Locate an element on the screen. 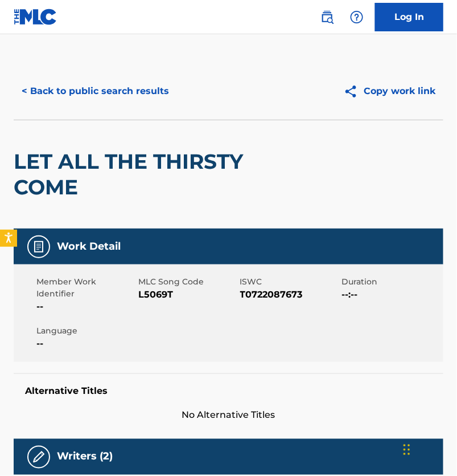 The image size is (457, 476). img: help is located at coordinates (357, 17).